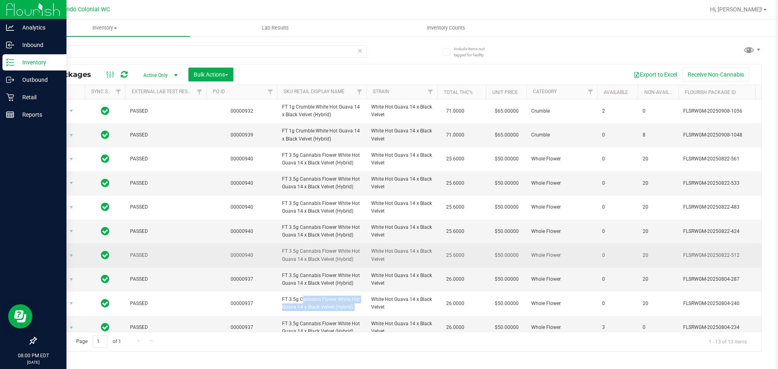 Image resolution: width=778 pixels, height=369 pixels. I want to click on button: Receive Non-Cannabis, so click(716, 75).